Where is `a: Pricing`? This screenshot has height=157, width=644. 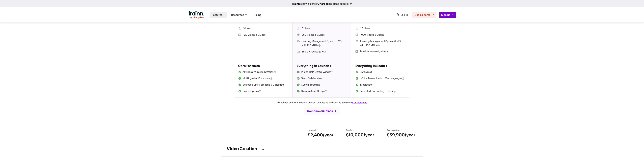
a: Pricing is located at coordinates (257, 15).